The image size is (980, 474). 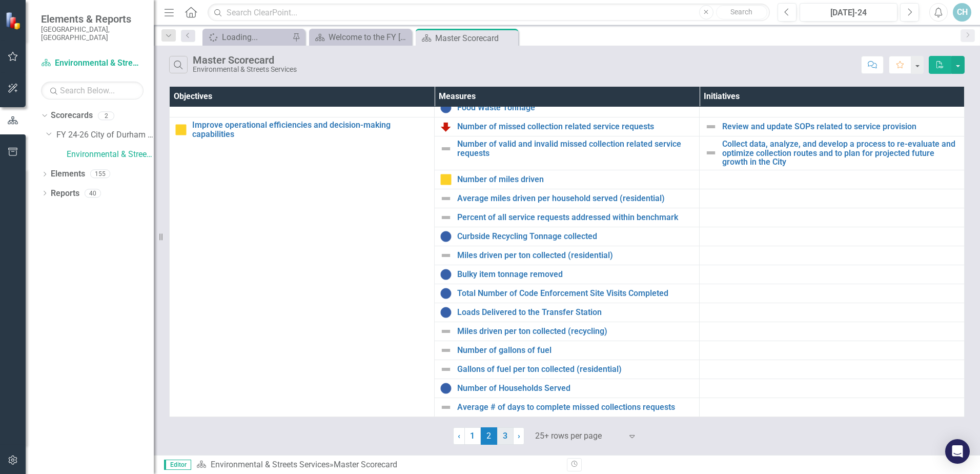 I want to click on a: Elements, so click(x=68, y=174).